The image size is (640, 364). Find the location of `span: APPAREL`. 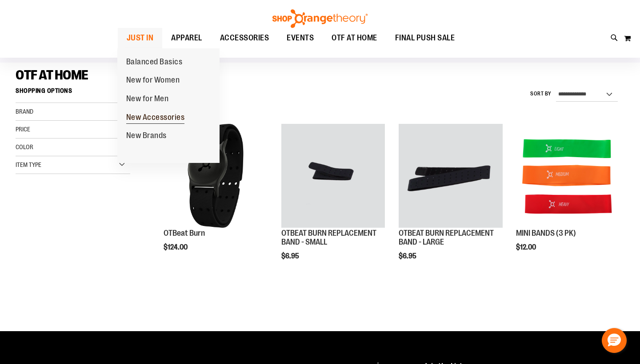

span: APPAREL is located at coordinates (187, 38).